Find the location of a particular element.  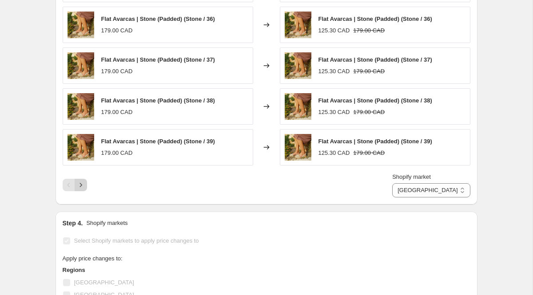

h2: Step 4. is located at coordinates (73, 223).